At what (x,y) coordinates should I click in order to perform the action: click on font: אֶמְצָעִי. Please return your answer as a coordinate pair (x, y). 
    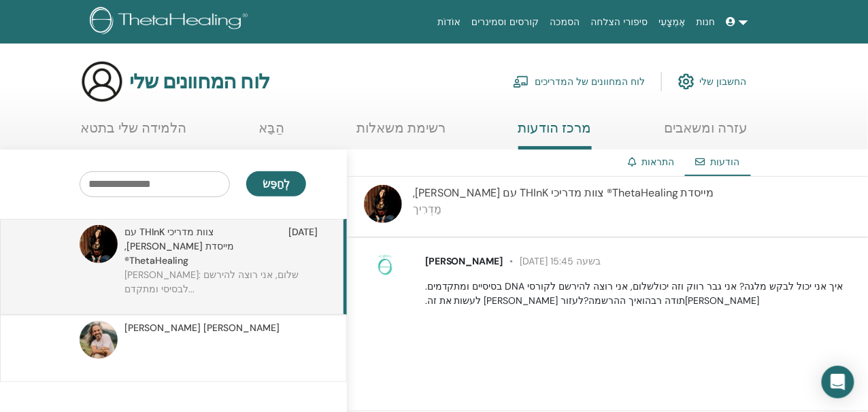
    Looking at the image, I should click on (672, 22).